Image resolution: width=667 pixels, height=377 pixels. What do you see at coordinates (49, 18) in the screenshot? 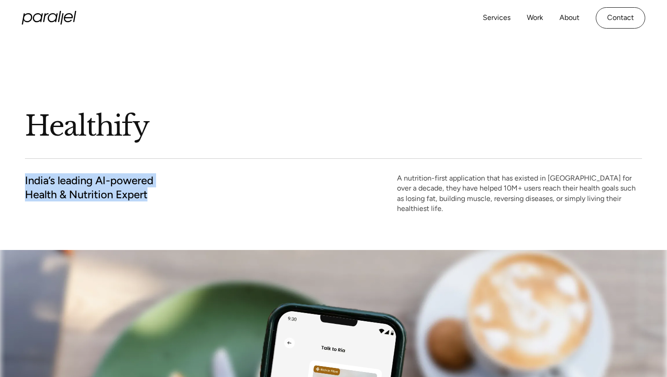
I see `a: home` at bounding box center [49, 18].